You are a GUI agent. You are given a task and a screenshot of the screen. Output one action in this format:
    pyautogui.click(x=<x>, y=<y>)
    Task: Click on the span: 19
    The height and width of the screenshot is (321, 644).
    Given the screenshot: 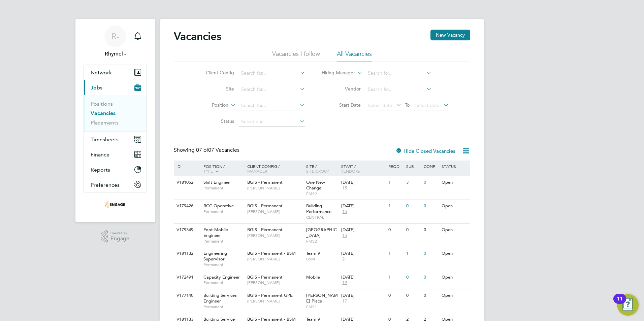 What is the action you would take?
    pyautogui.click(x=344, y=283)
    